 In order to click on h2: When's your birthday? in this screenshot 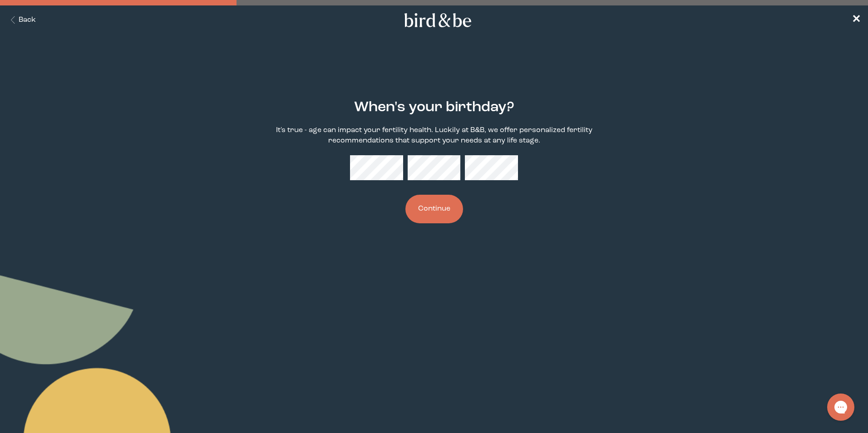, I will do `click(434, 108)`.